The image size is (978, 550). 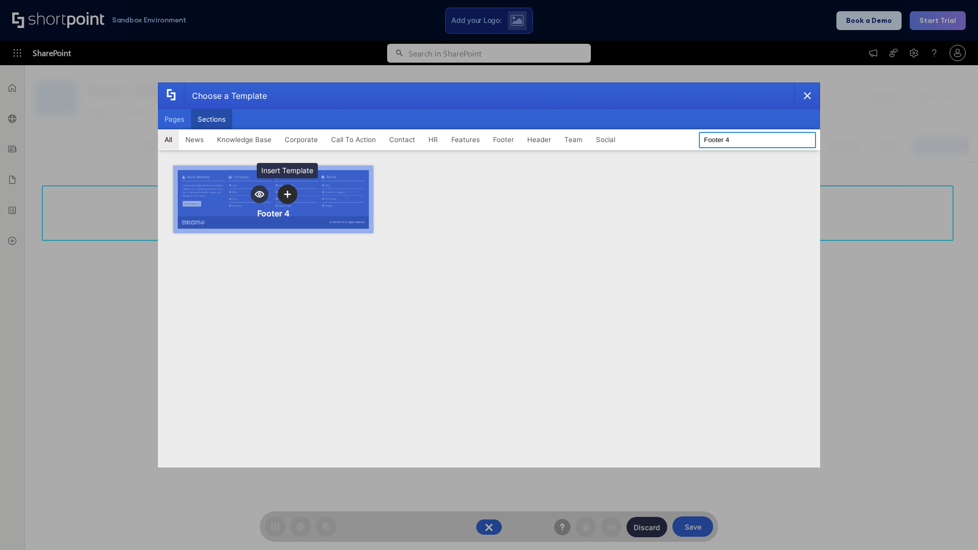 I want to click on div: Chat Widget, so click(x=952, y=526).